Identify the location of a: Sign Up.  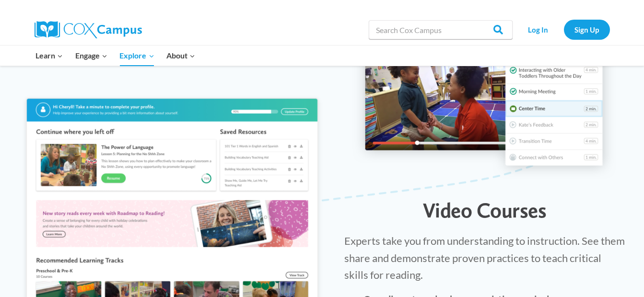
(587, 29).